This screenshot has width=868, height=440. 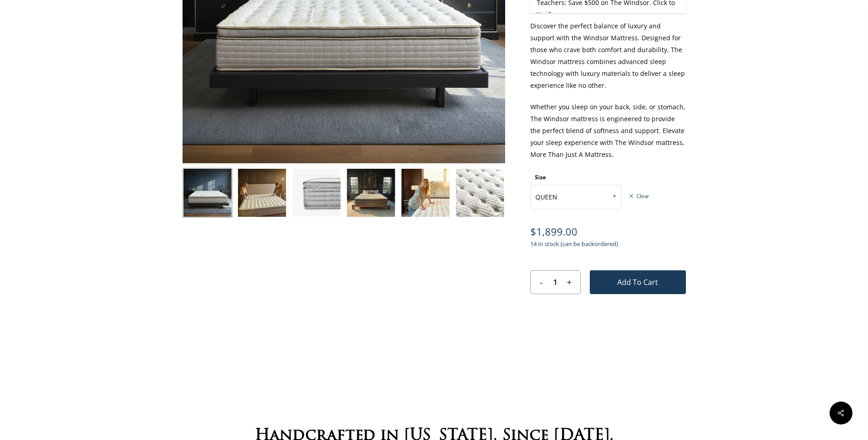 I want to click on input: Product quantity, so click(x=555, y=282).